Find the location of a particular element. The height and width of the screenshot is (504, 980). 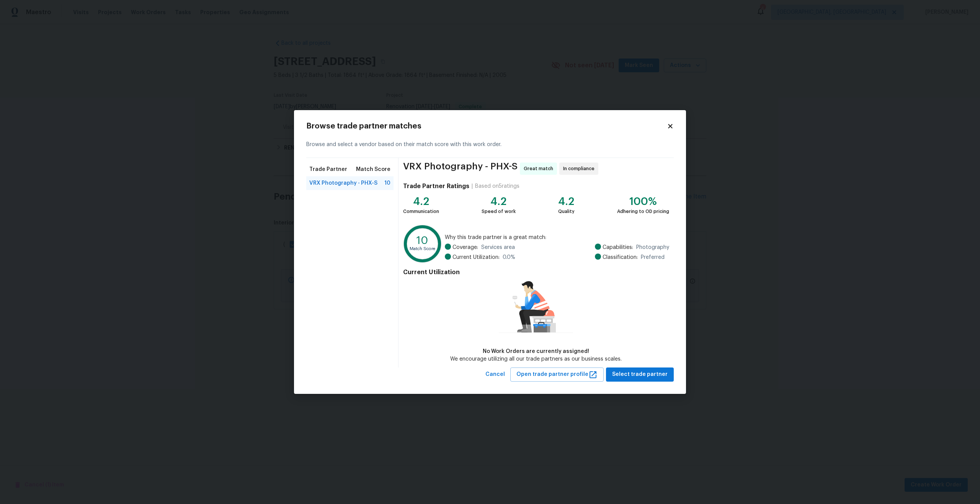

h2: Browse trade partner matches is located at coordinates (487, 126).